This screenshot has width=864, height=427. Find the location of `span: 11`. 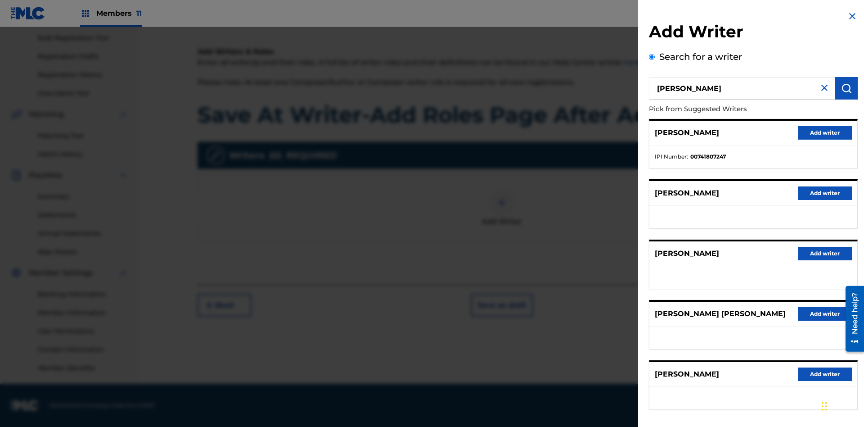

span: 11 is located at coordinates (139, 13).